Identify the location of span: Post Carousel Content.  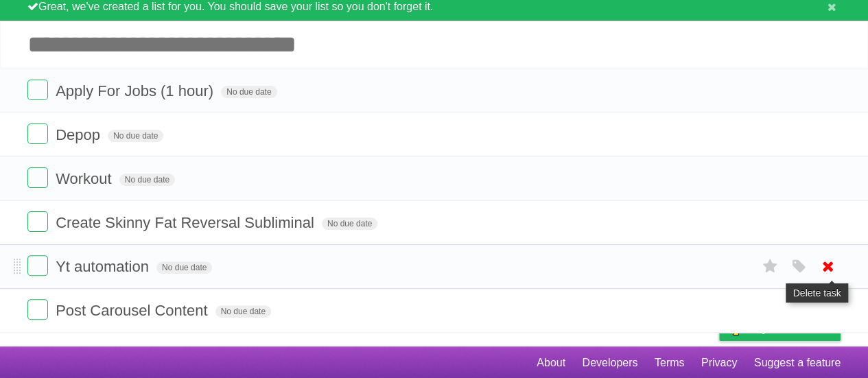
(133, 309).